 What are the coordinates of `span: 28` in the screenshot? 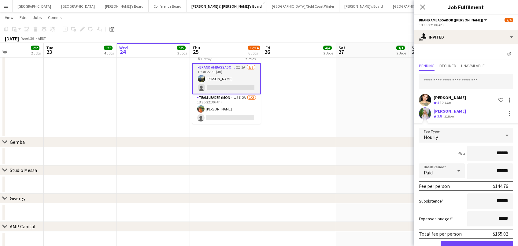 It's located at (415, 52).